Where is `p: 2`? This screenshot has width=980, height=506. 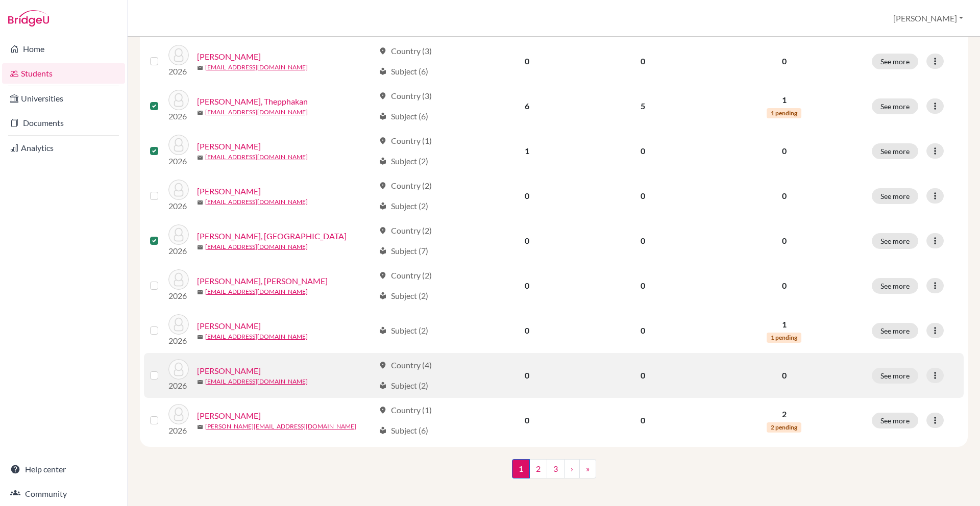 p: 2 is located at coordinates (784, 414).